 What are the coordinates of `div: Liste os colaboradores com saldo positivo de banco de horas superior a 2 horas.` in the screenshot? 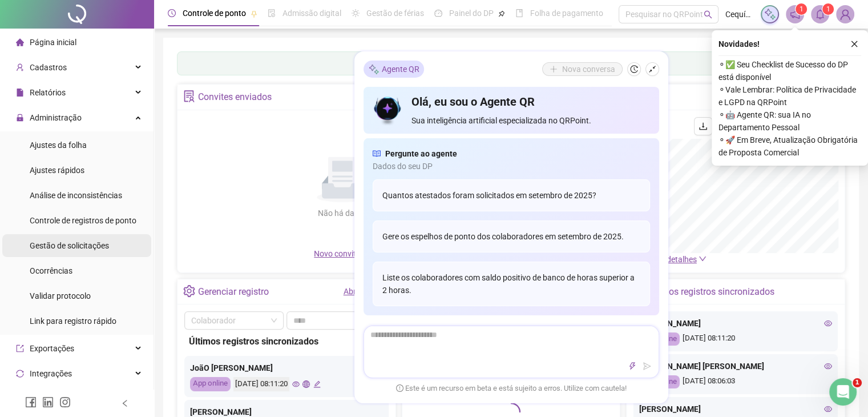 It's located at (511, 284).